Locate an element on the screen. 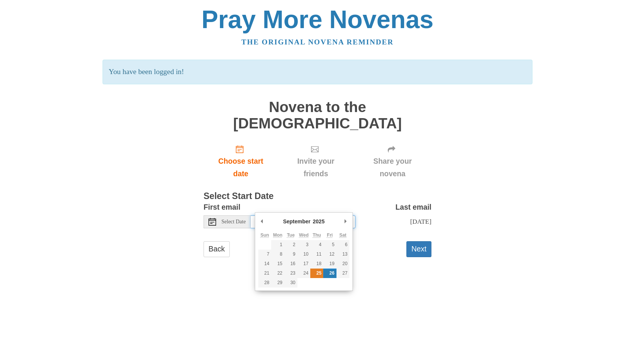 Image resolution: width=635 pixels, height=343 pixels. span: Invite your friends is located at coordinates (316, 168).